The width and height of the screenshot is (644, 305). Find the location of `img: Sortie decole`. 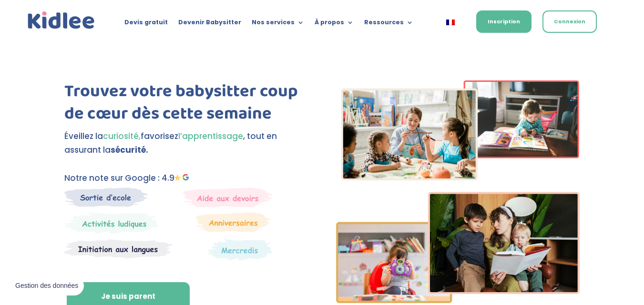

img: Sortie decole is located at coordinates (106, 198).